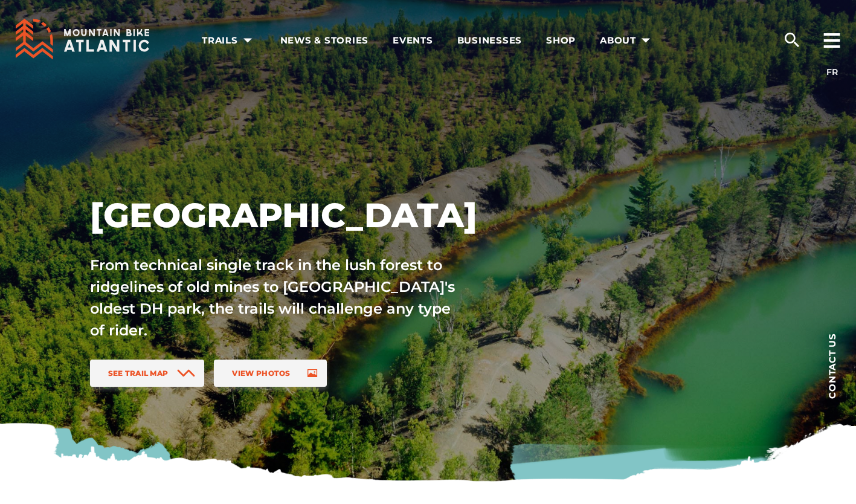 This screenshot has height=504, width=856. What do you see at coordinates (412, 40) in the screenshot?
I see `span: Events` at bounding box center [412, 40].